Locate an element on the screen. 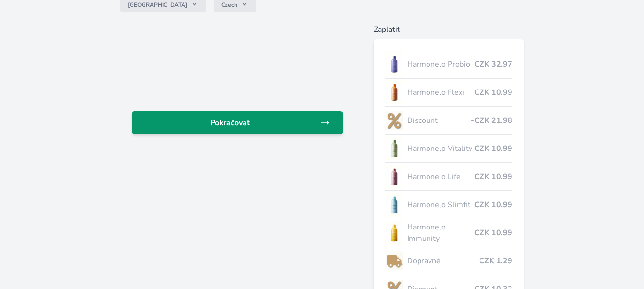  span: Harmonelo Vitality is located at coordinates (440, 148).